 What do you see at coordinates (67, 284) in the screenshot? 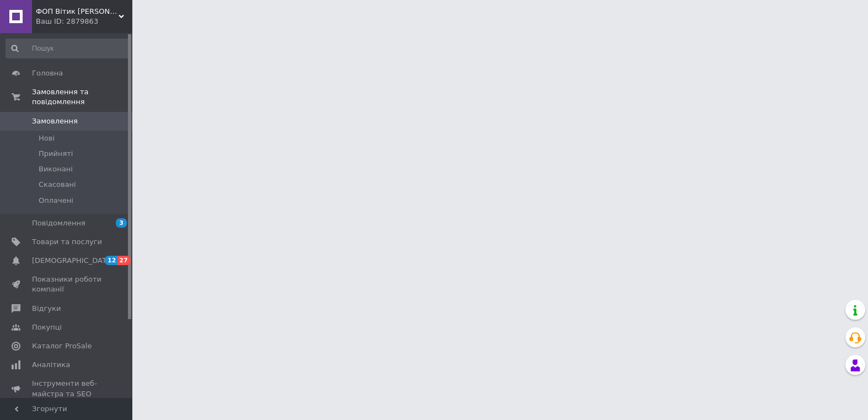
I see `span: Показники роботи компанії` at bounding box center [67, 284].